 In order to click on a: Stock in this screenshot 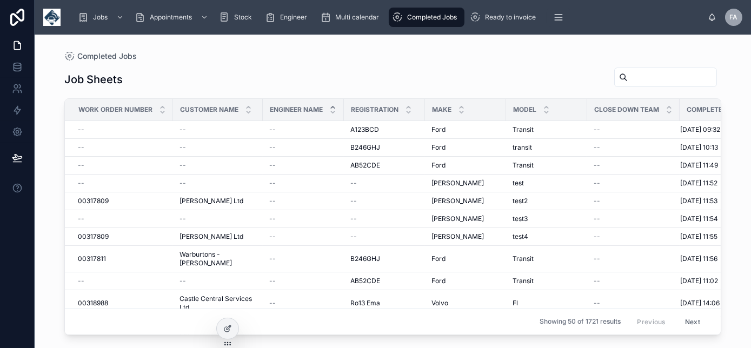, I will do `click(237, 17)`.